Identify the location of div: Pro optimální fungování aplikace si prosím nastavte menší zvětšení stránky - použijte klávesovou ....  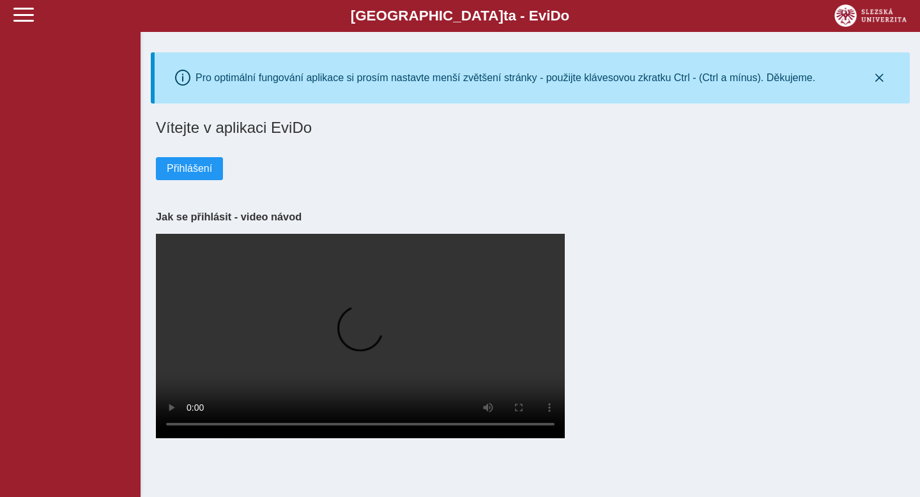
(505, 78).